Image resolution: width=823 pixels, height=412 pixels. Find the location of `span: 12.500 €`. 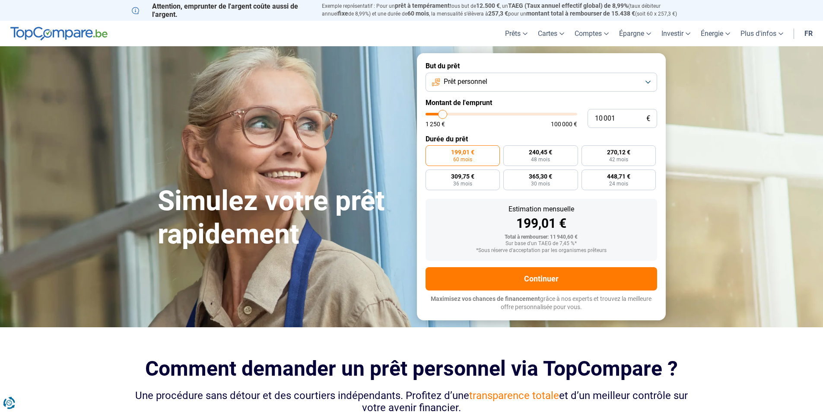

span: 12.500 € is located at coordinates (488, 6).